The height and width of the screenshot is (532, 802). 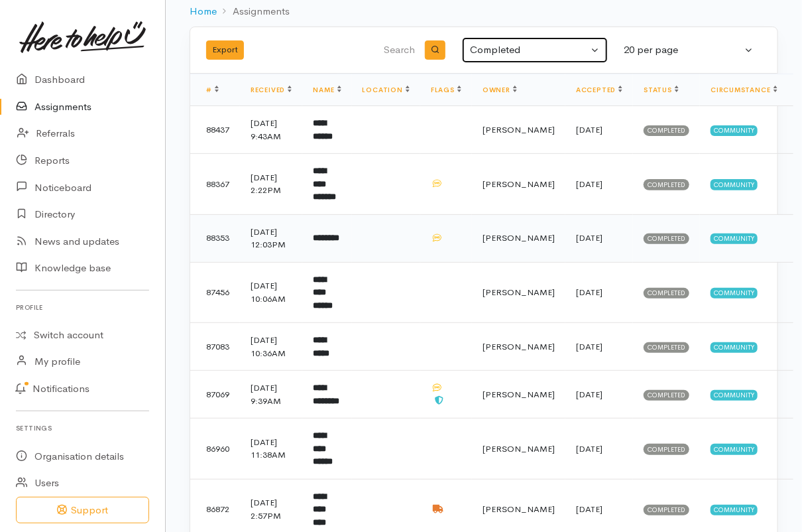 What do you see at coordinates (689, 50) in the screenshot?
I see `button: 20 per page` at bounding box center [689, 50].